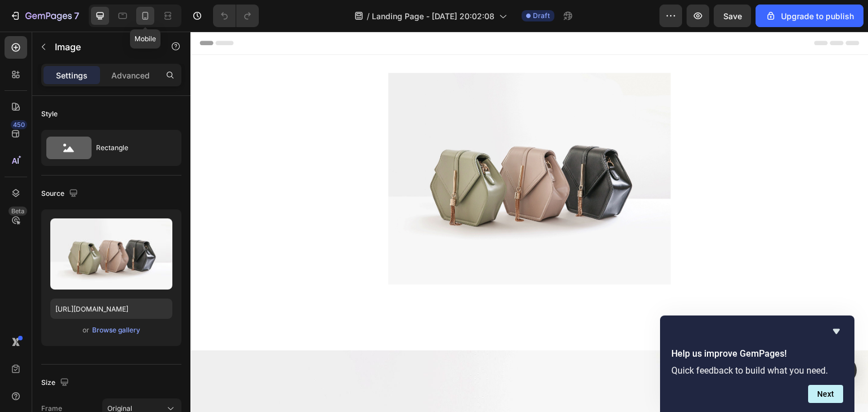  I want to click on div: Help us improve GemPages!, so click(757, 363).